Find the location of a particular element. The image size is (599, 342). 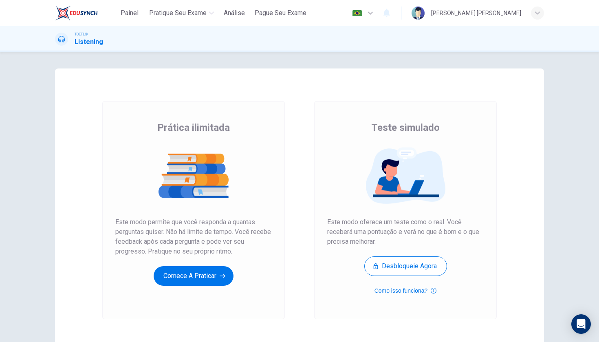

a: Painel is located at coordinates (130, 13).